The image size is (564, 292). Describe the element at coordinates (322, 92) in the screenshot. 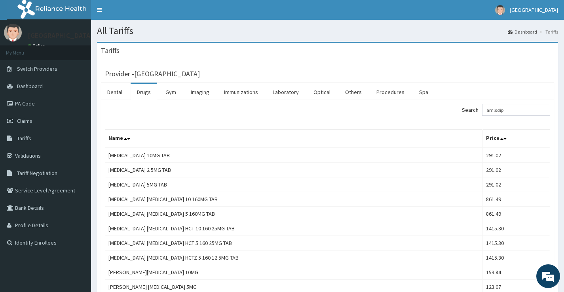

I see `a: Optical` at that location.